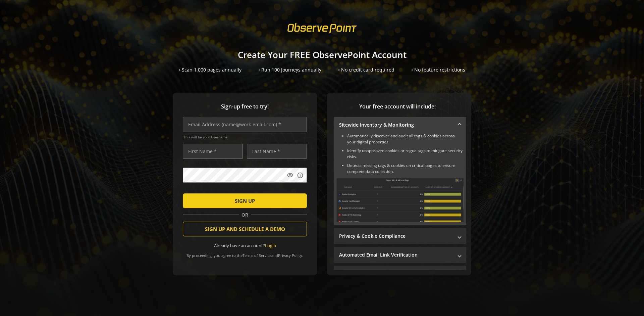  I want to click on mat-icon: info, so click(300, 175).